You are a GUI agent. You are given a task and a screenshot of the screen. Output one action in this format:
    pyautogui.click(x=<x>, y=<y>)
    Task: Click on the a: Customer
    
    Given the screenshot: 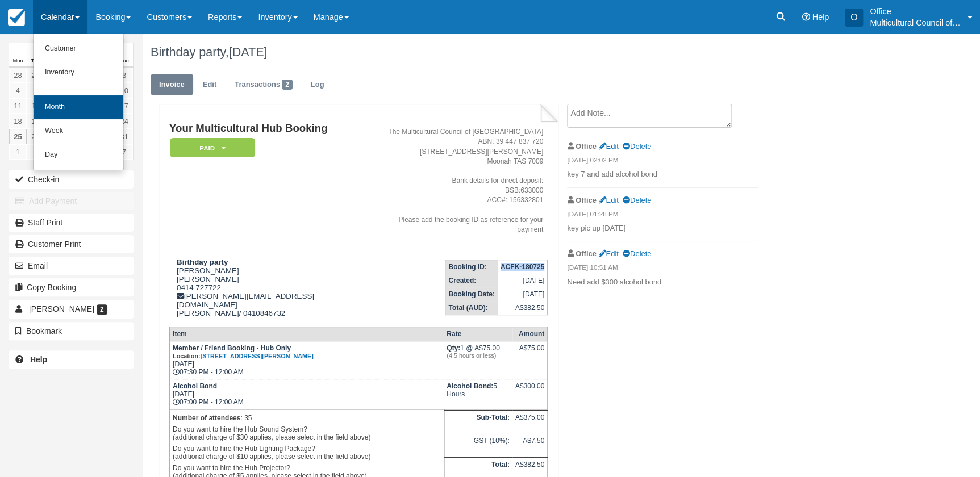 What is the action you would take?
    pyautogui.click(x=78, y=49)
    